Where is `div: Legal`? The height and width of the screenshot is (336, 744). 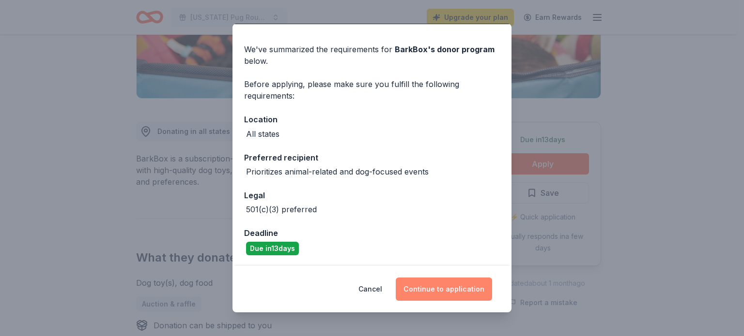 div: Legal is located at coordinates (372, 196).